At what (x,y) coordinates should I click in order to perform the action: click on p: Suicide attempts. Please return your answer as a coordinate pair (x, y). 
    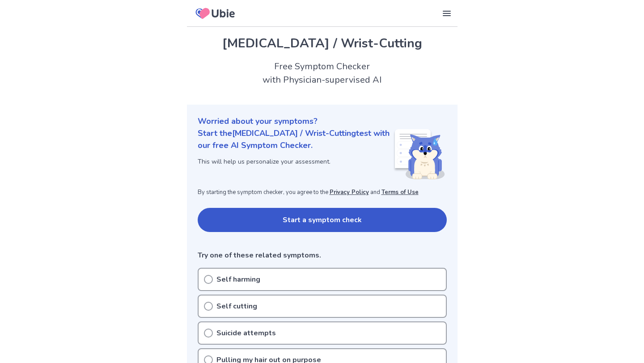
    Looking at the image, I should click on (246, 333).